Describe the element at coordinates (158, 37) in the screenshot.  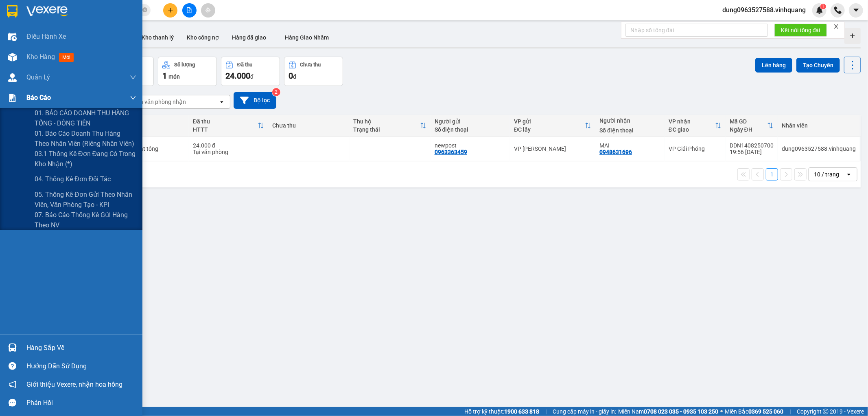
I see `button: Kho thanh lý` at that location.